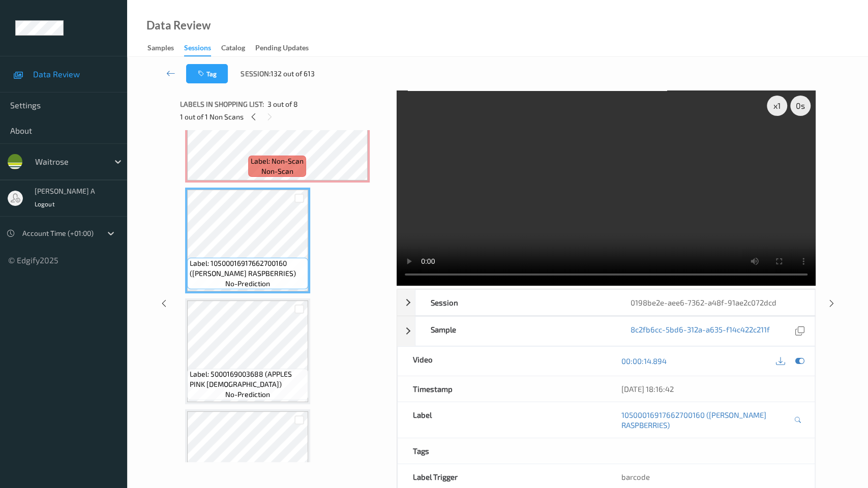 The width and height of the screenshot is (868, 488). Describe the element at coordinates (166, 48) in the screenshot. I see `a: Samples` at that location.